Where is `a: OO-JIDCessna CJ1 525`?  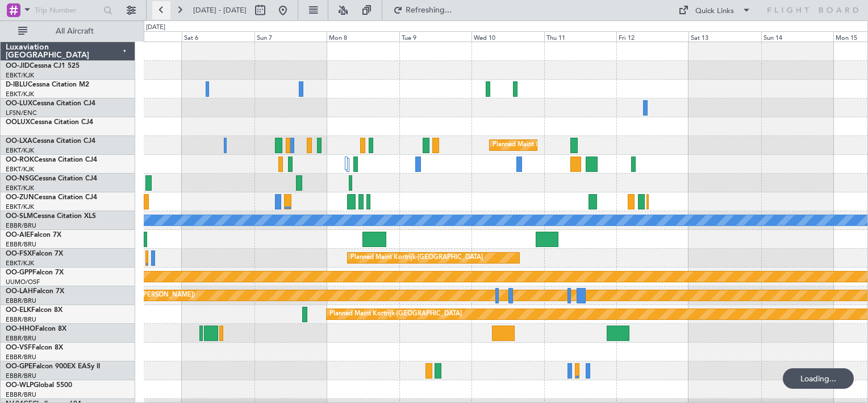
a: OO-JIDCessna CJ1 525 is located at coordinates (43, 66).